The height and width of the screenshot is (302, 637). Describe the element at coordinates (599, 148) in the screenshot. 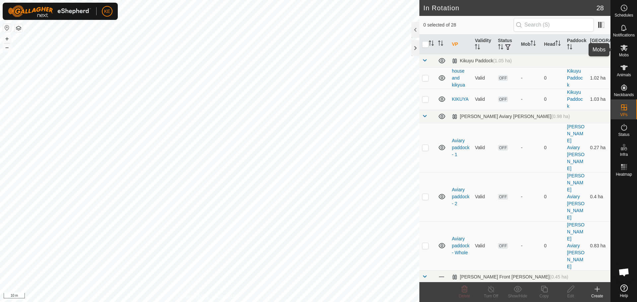

I see `td: 0.27 ha` at that location.